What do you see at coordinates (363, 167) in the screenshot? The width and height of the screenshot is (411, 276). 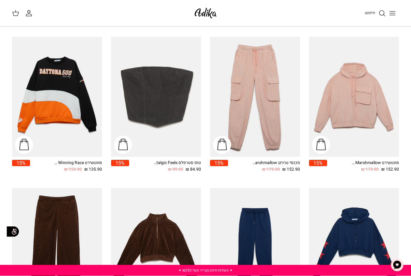 I see `a: סווטשירט Walking On Marshmallow 152.90 ₪ 179.90 ₪` at bounding box center [363, 167].